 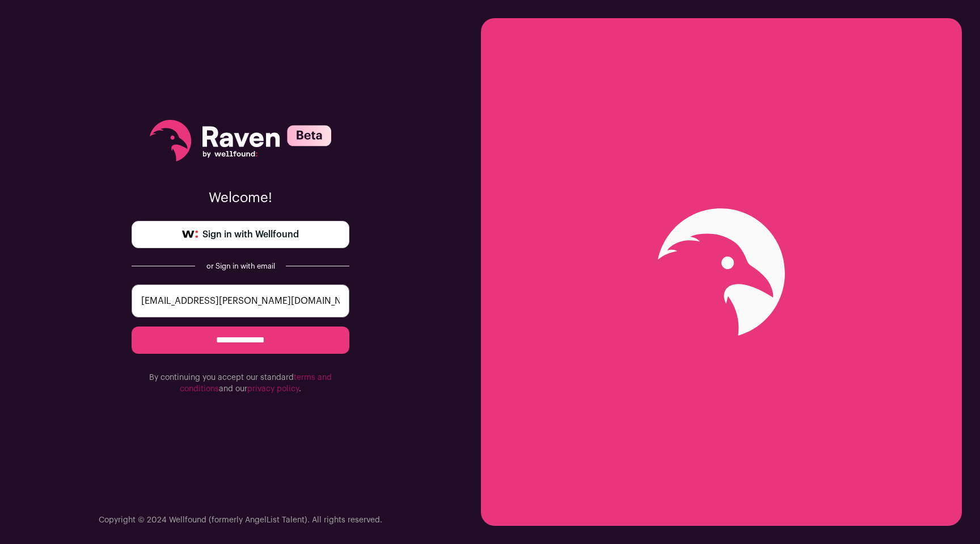 I want to click on a: privacy policy, so click(x=273, y=389).